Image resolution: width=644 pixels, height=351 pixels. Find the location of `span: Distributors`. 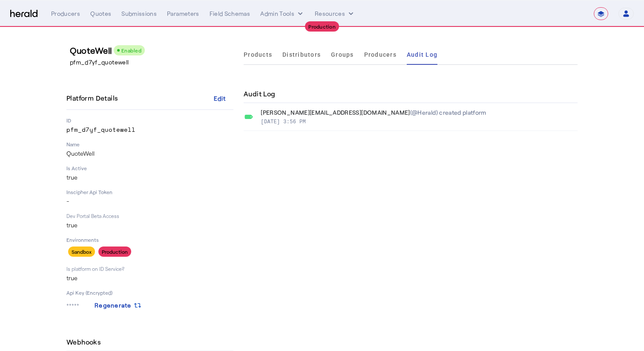

span: Distributors is located at coordinates (301, 55).